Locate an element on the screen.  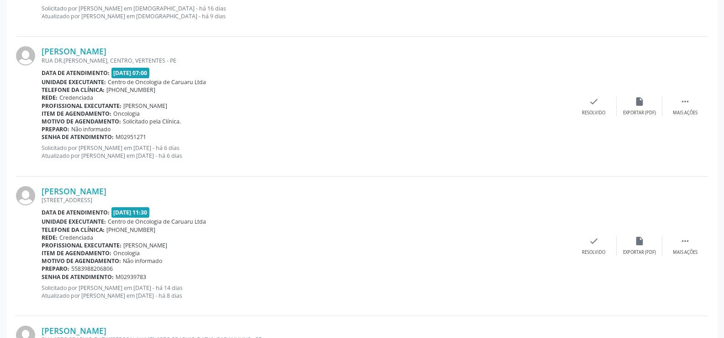
span: M02951271 is located at coordinates (131, 137).